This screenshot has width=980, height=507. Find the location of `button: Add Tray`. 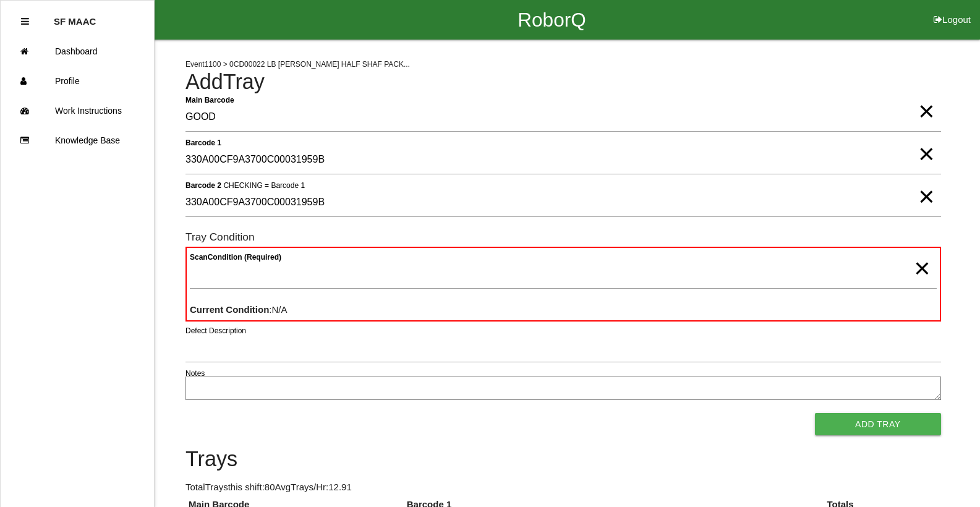

button: Add Tray is located at coordinates (878, 423).